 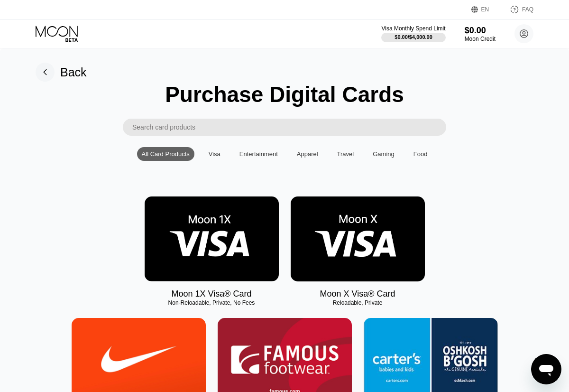 What do you see at coordinates (358, 303) in the screenshot?
I see `div: Reloadable, Private` at bounding box center [358, 303].